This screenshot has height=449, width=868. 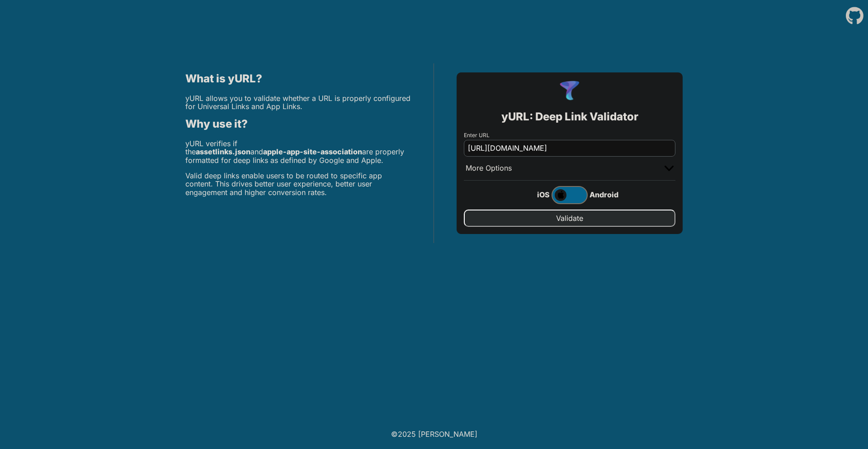 I want to click on b: apple-app-site-association, so click(x=313, y=152).